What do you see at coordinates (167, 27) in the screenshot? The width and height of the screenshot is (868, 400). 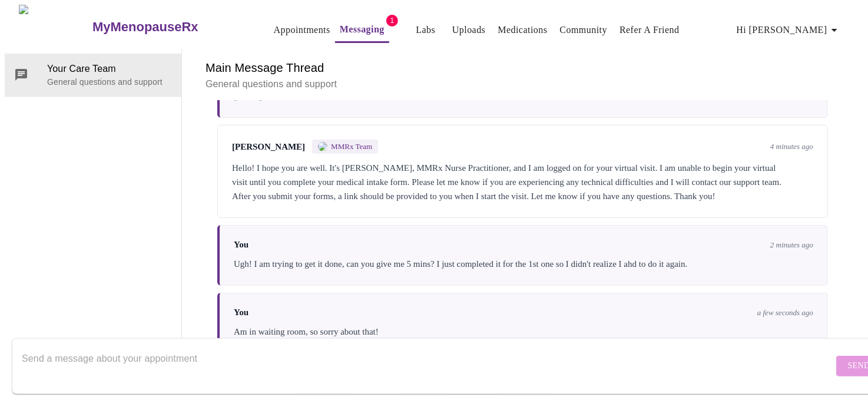 I see `a: MyMenopauseRx` at bounding box center [167, 27].